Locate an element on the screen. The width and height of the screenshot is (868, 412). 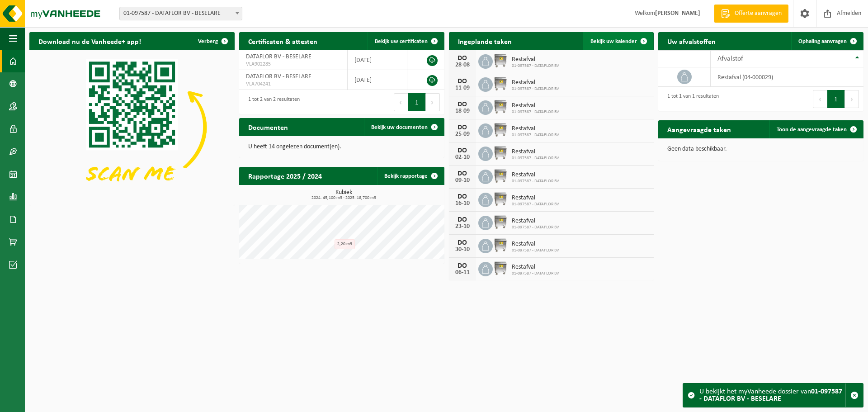
a: Offerte aanvragen is located at coordinates (751, 14).